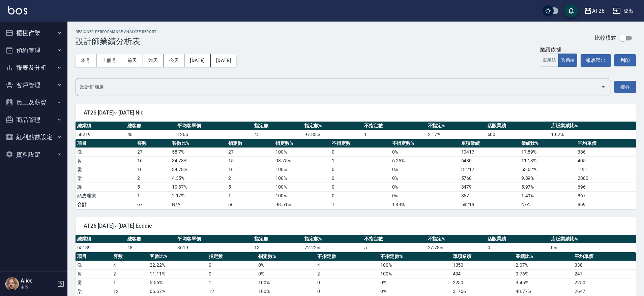  Describe the element at coordinates (456, 134) in the screenshot. I see `td: 2.17 %` at that location.